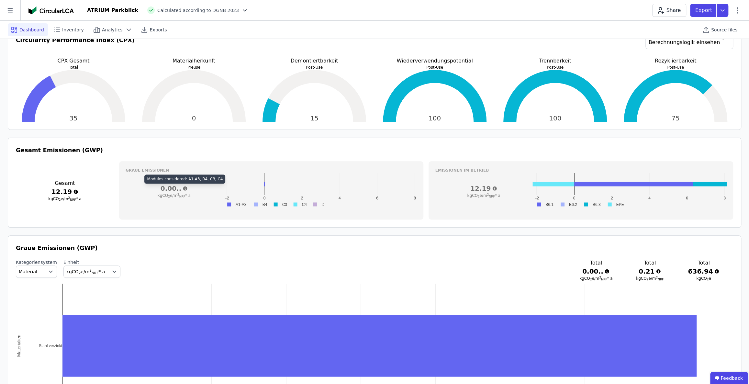 The image size is (749, 384). What do you see at coordinates (194, 67) in the screenshot?
I see `p: Preuse` at bounding box center [194, 67].